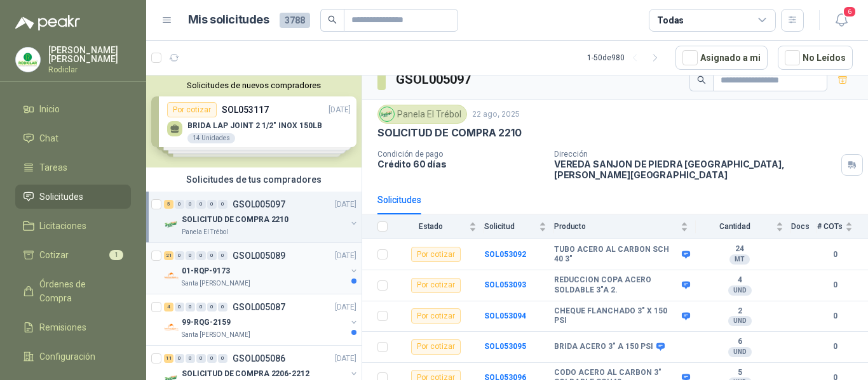  What do you see at coordinates (616, 285) in the screenshot?
I see `b: REDUCCION COPA ACERO SOLDABLE 3"A 2.` at bounding box center [616, 285].